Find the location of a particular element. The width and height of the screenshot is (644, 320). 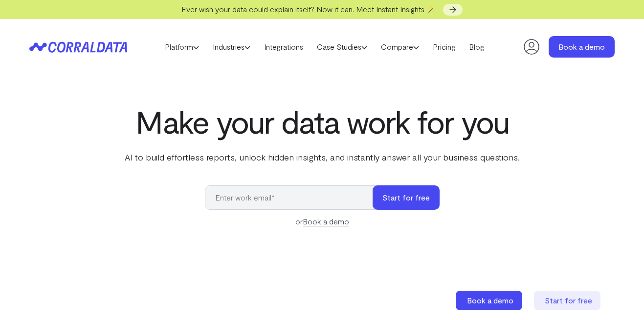

input: Enter work email* is located at coordinates (293, 197).